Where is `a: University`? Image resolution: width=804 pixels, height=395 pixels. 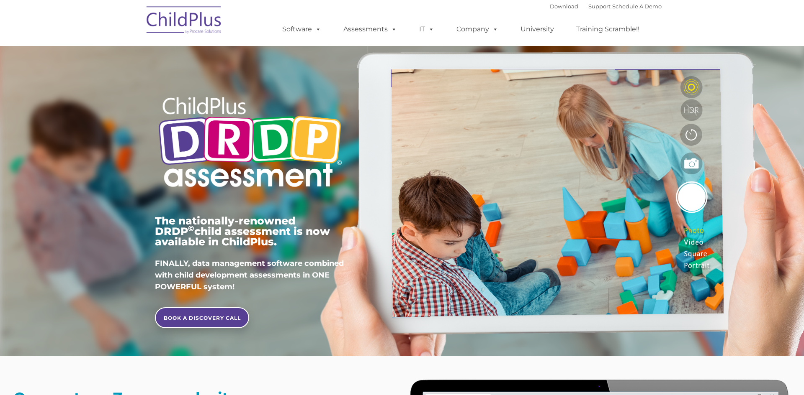
a: University is located at coordinates (537, 29).